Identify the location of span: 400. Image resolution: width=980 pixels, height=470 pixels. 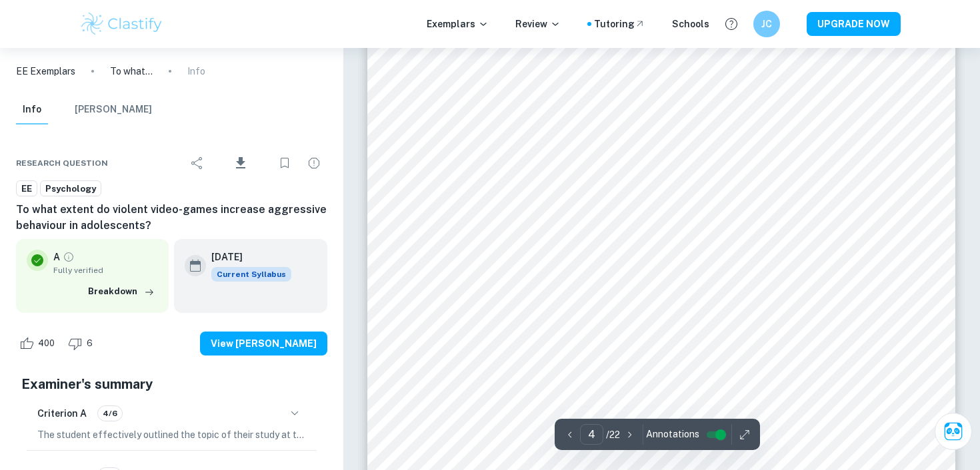
(46, 343).